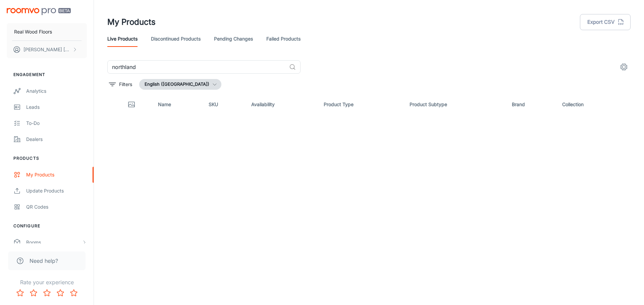 This screenshot has width=644, height=305. I want to click on button: Rate 4 star, so click(61, 293).